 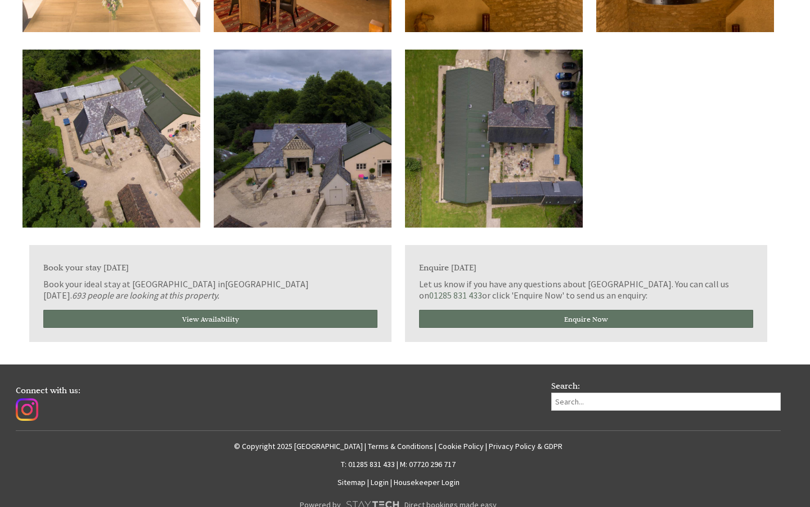 I want to click on h3: Connect with us:, so click(x=276, y=389).